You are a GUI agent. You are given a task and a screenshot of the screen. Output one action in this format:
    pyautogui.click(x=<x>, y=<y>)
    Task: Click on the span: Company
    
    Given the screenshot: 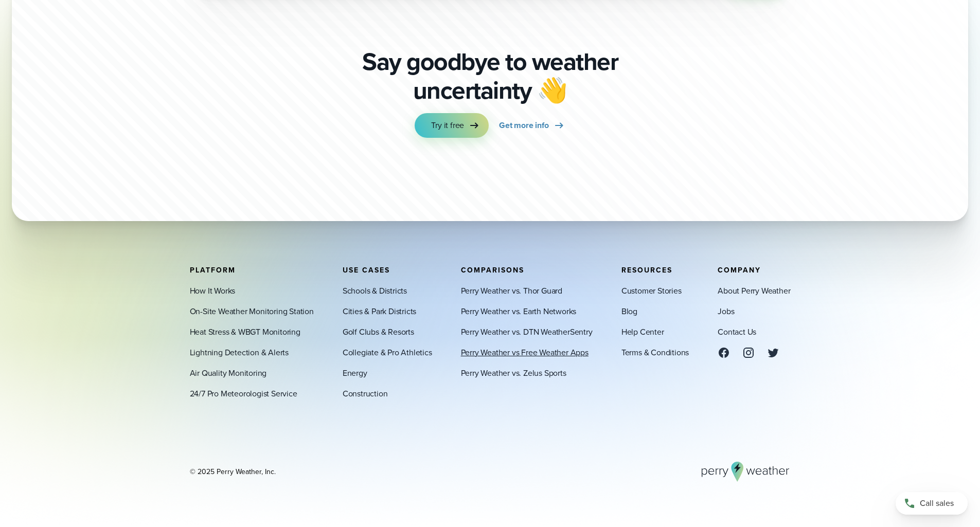 What is the action you would take?
    pyautogui.click(x=739, y=269)
    